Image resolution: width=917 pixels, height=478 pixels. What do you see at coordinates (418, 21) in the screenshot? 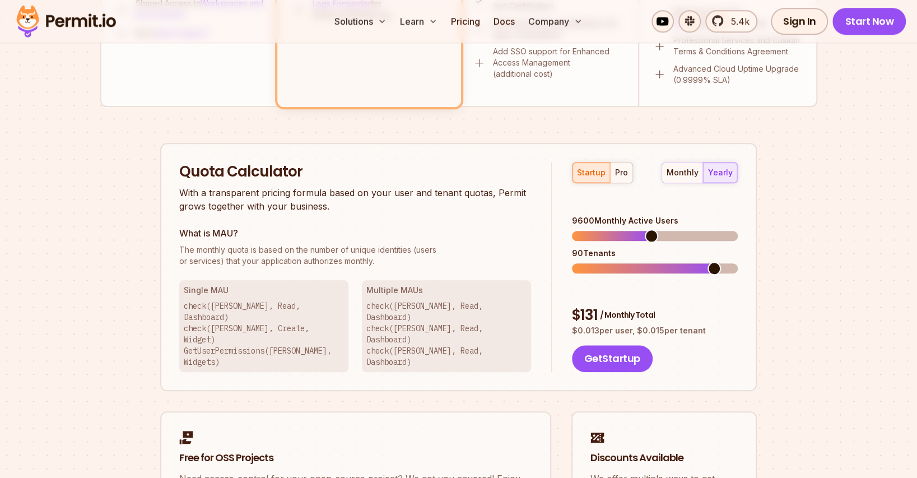
I see `button: Learn` at bounding box center [418, 21].